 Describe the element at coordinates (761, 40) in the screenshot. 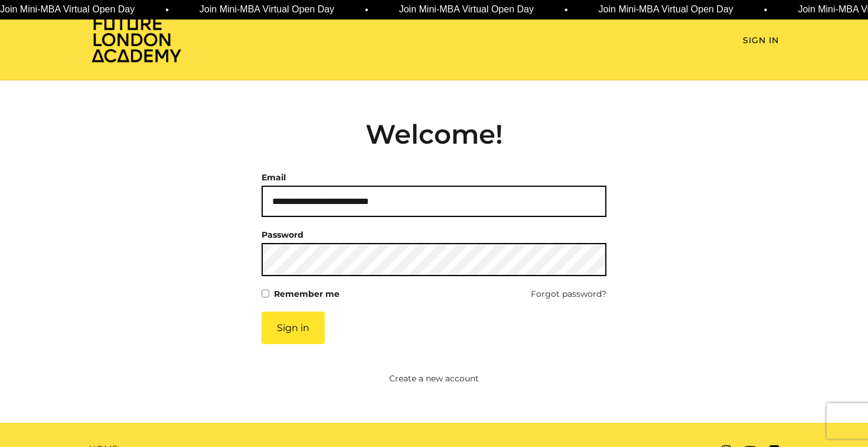

I see `a: Sign In` at that location.